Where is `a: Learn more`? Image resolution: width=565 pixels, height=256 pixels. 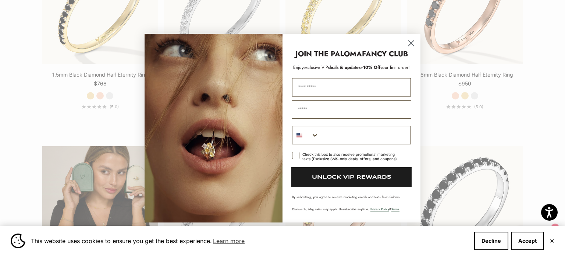 a: Learn more is located at coordinates (229, 241).